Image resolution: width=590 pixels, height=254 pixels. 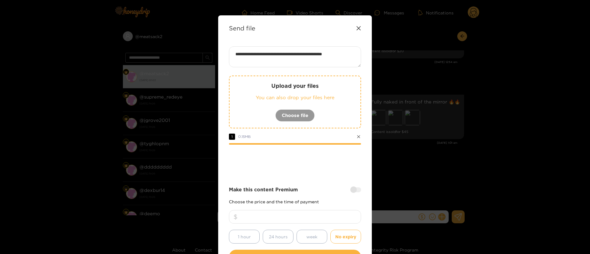 What do you see at coordinates (244, 136) in the screenshot?
I see `span: 0.15 MB` at bounding box center [244, 136].